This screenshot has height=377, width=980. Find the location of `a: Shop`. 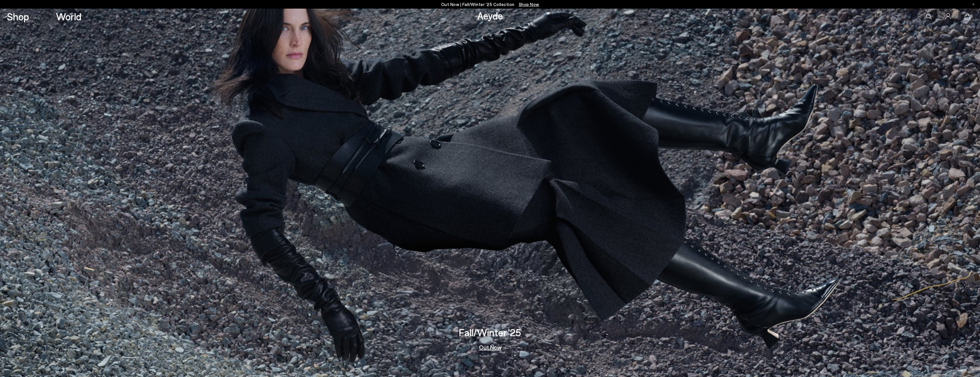

a: Shop is located at coordinates (18, 16).